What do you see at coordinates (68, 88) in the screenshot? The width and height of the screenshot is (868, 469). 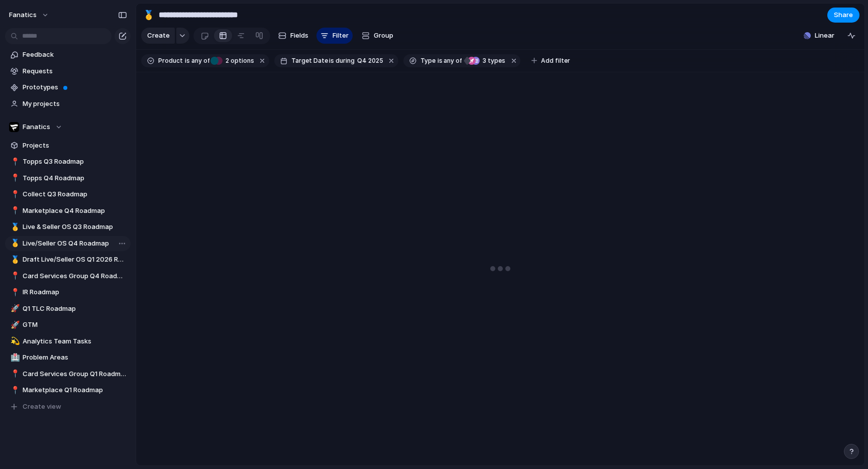 I see `a: Prototypes` at bounding box center [68, 88].